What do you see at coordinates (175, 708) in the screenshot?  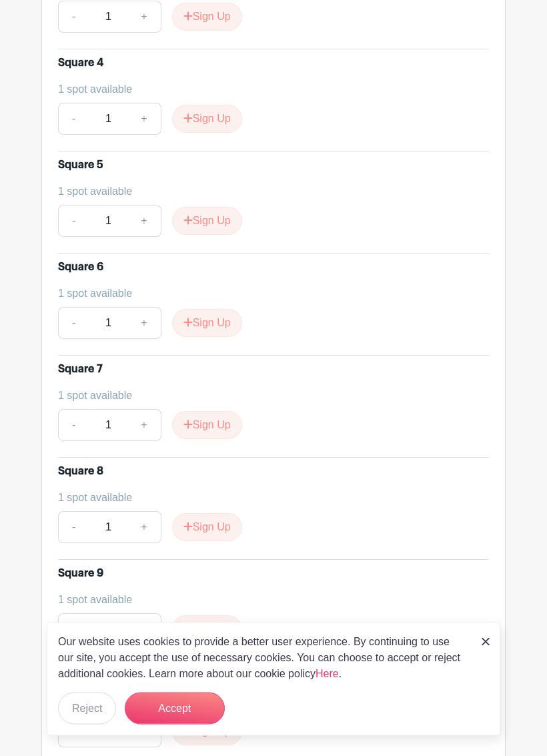 I see `button: Accept` at bounding box center [175, 708].